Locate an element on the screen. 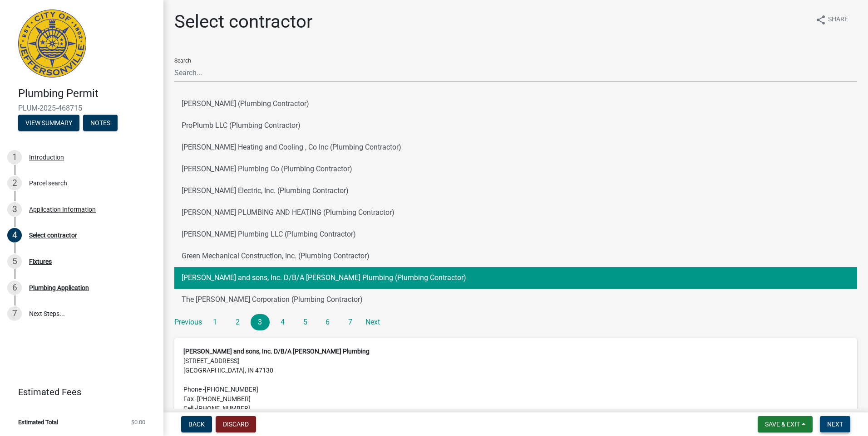 The height and width of the screenshot is (436, 868). button: Save & Exit is located at coordinates (785, 424).